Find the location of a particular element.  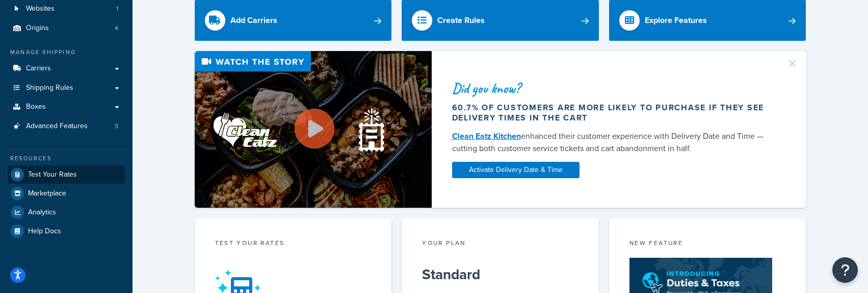

img: Video thumbnail is located at coordinates (313, 129).